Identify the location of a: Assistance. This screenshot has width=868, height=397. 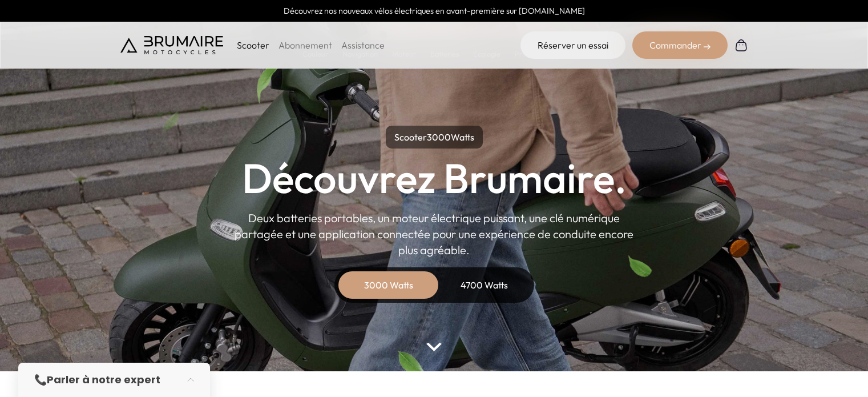
(363, 45).